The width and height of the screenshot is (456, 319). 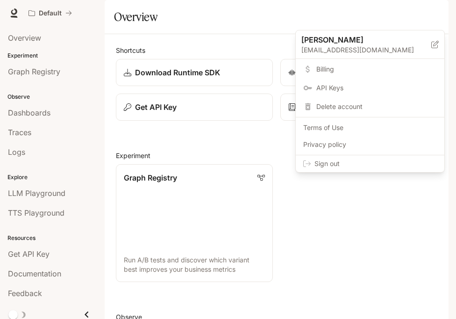 I want to click on a: Terms of Use, so click(x=370, y=128).